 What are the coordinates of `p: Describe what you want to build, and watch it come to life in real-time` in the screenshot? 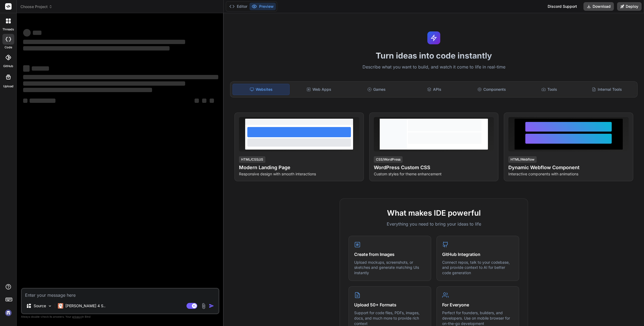 It's located at (434, 67).